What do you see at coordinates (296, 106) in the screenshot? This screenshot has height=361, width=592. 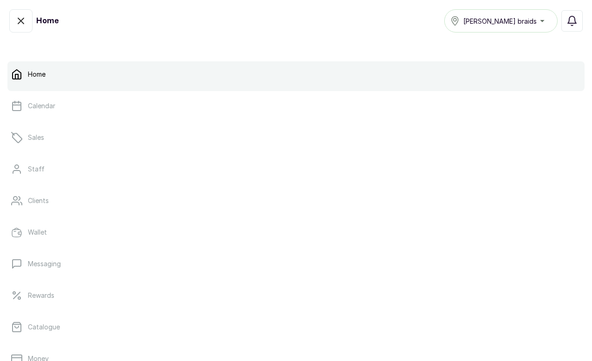 I see `a: Calendar` at bounding box center [296, 106].